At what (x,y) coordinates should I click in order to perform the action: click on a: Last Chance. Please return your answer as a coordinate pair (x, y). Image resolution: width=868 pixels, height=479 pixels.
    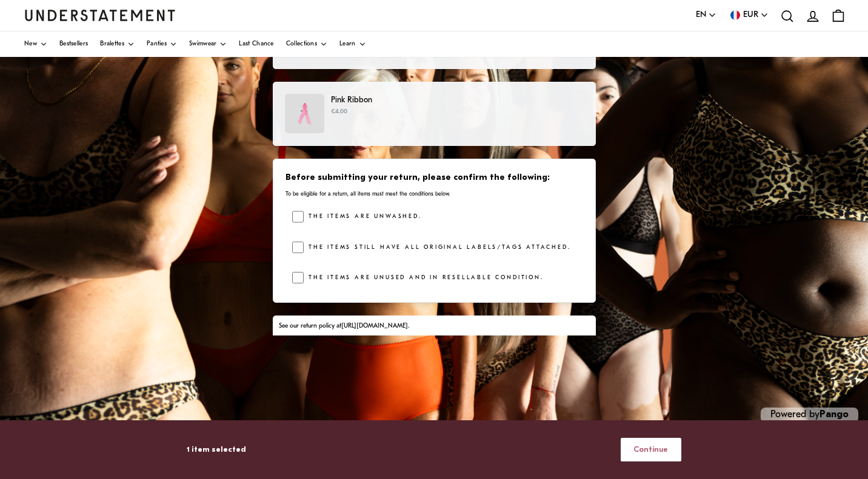
    Looking at the image, I should click on (256, 44).